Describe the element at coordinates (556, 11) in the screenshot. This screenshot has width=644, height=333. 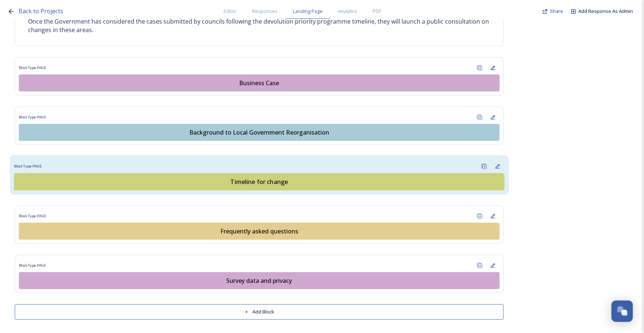
I see `span: Share` at that location.